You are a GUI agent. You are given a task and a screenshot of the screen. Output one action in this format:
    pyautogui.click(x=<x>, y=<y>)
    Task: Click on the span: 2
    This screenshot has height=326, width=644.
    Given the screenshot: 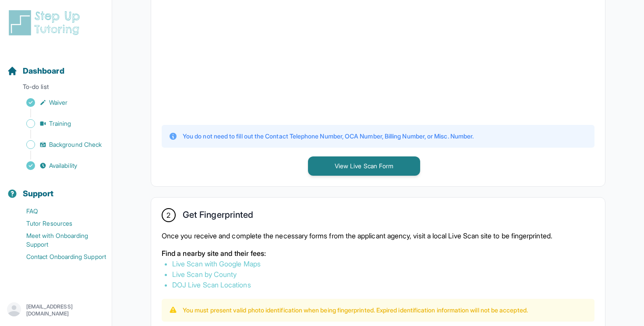 What is the action you would take?
    pyautogui.click(x=168, y=215)
    